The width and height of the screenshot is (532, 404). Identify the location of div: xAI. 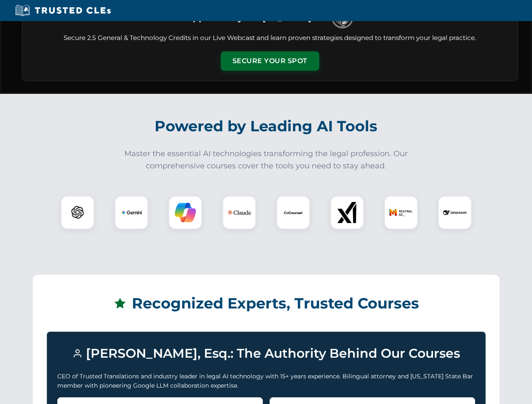
(347, 213).